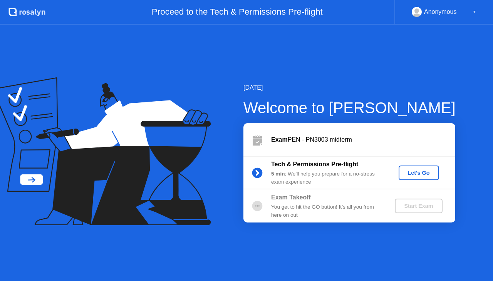 Image resolution: width=493 pixels, height=281 pixels. Describe the element at coordinates (363, 140) in the screenshot. I see `div: PEN - PN3003 midterm` at that location.